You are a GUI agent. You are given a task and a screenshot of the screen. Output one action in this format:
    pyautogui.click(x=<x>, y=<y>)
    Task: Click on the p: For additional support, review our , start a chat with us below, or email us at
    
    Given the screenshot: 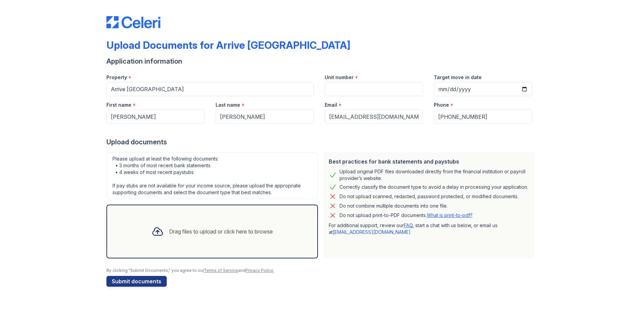 What is the action you would take?
    pyautogui.click(x=429, y=228)
    